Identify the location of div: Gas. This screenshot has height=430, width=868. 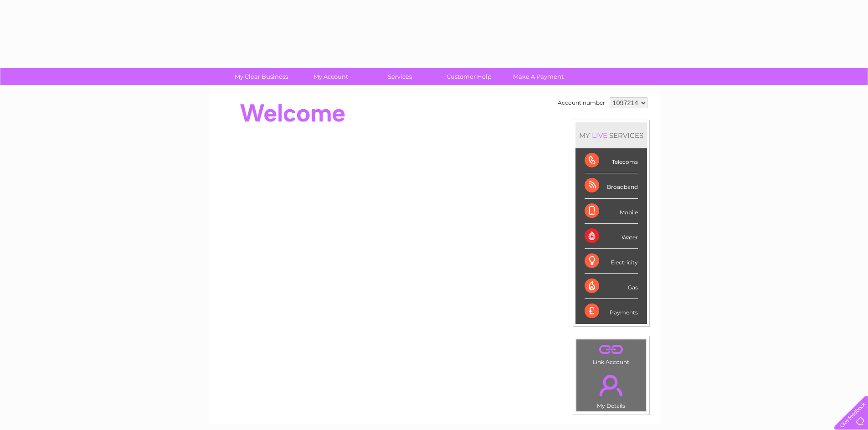
(611, 286).